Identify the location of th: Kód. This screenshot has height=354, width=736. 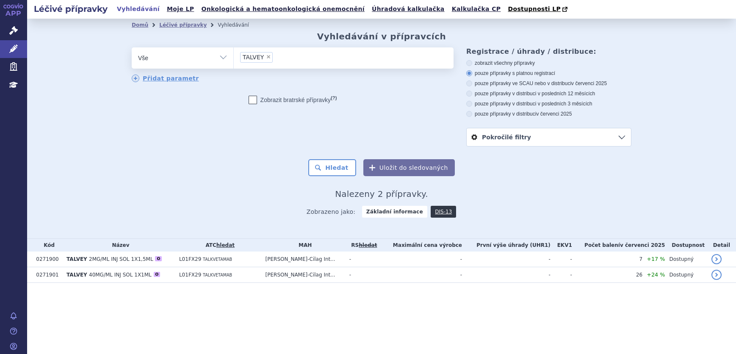
(47, 245).